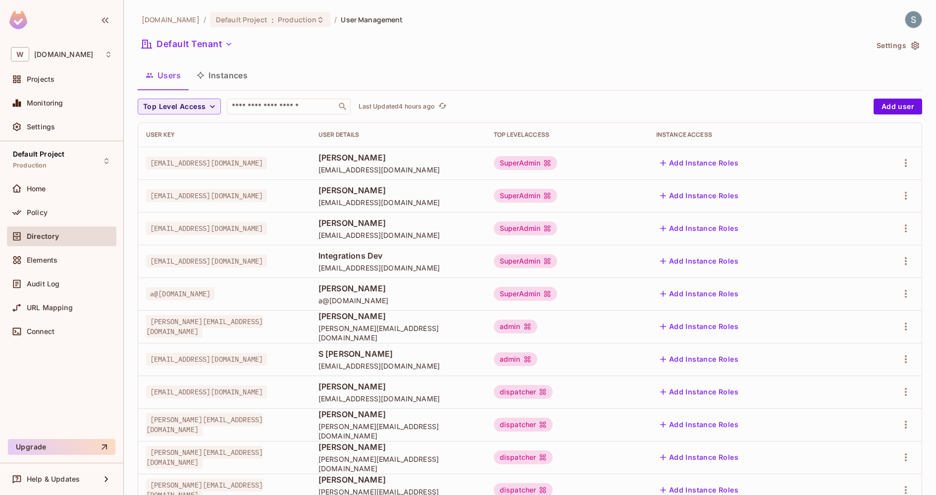 The image size is (936, 495). Describe the element at coordinates (170, 19) in the screenshot. I see `span: the active workspace` at that location.